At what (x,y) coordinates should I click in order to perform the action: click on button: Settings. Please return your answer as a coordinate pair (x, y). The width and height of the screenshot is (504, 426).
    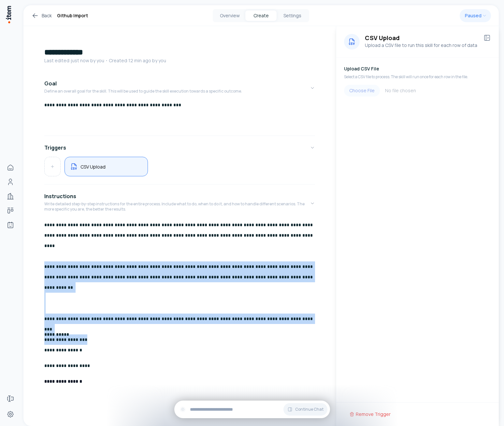
    Looking at the image, I should click on (292, 15).